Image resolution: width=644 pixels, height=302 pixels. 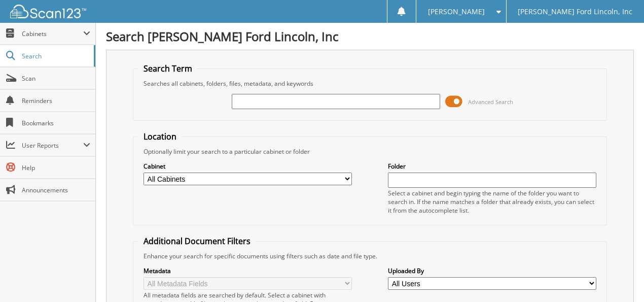 What do you see at coordinates (490, 102) in the screenshot?
I see `span: Advanced Search` at bounding box center [490, 102].